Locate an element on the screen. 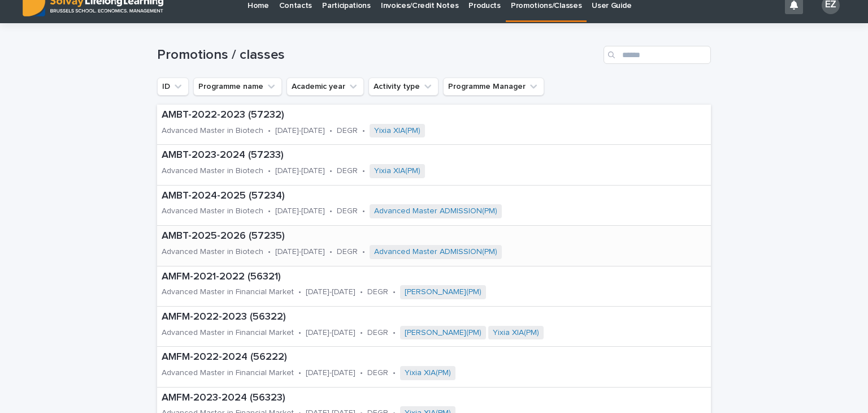 Image resolution: width=868 pixels, height=413 pixels. button: Academic year is located at coordinates (325, 87).